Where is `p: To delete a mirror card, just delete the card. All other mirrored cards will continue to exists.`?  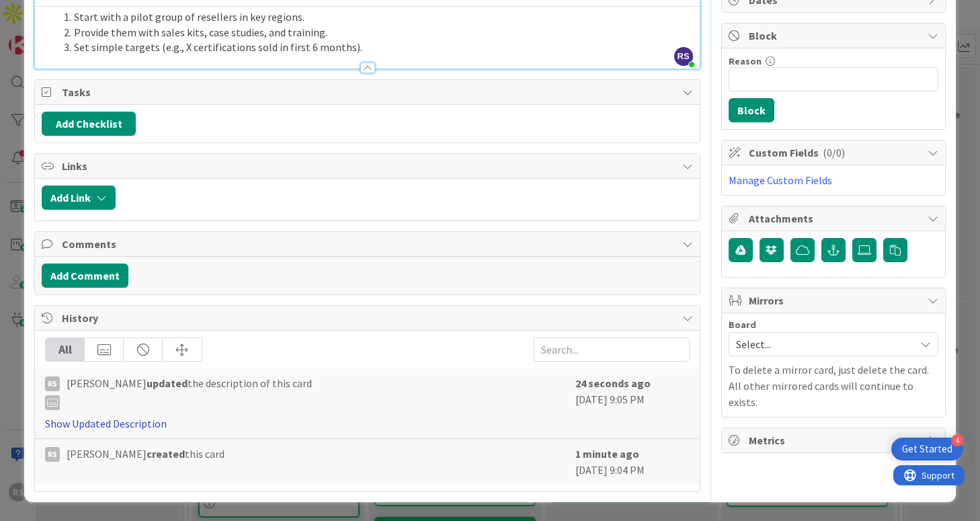
p: To delete a mirror card, just delete the card. All other mirrored cards will continue to exists. is located at coordinates (833, 386).